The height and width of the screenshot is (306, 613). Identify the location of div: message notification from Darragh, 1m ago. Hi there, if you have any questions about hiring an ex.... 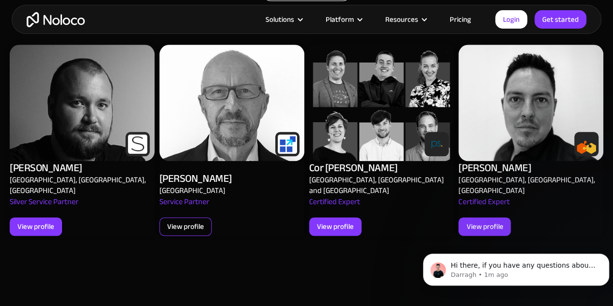
(97, 36).